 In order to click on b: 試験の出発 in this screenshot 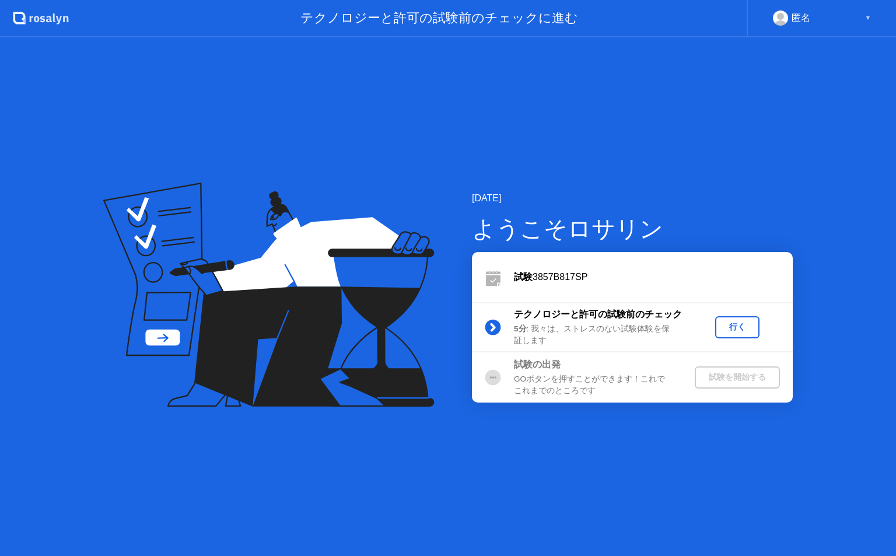, I will do `click(537, 364)`.